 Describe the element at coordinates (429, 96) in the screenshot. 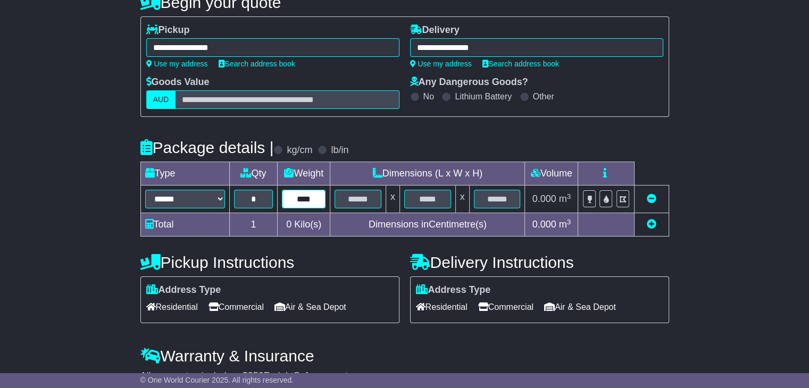

I see `label: No` at that location.